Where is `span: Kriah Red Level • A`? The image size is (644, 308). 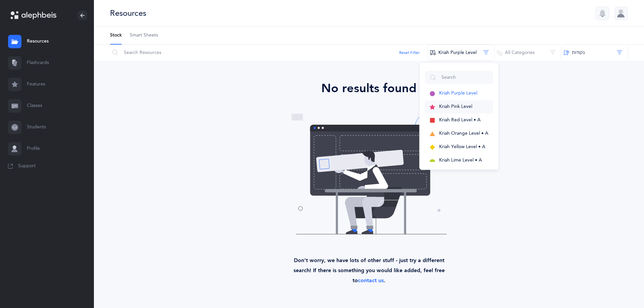 span: Kriah Red Level • A is located at coordinates (460, 120).